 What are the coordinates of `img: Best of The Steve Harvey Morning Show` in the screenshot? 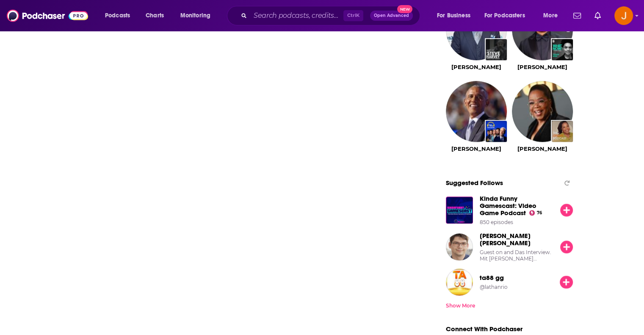 It's located at (496, 50).